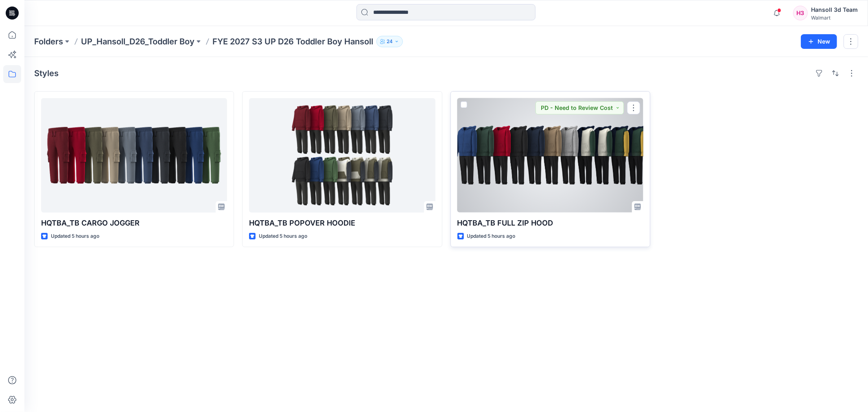  Describe the element at coordinates (134, 223) in the screenshot. I see `p: HQTBA_TB CARGO JOGGER` at that location.